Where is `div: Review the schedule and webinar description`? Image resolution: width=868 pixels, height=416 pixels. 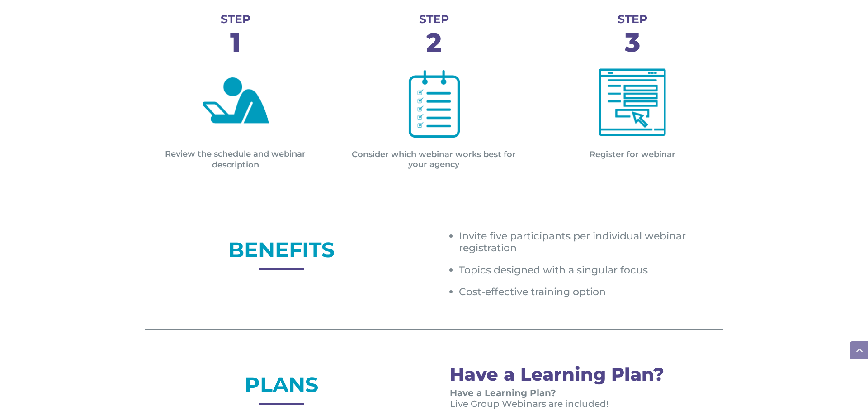 div: Review the schedule and webinar description is located at coordinates (235, 160).